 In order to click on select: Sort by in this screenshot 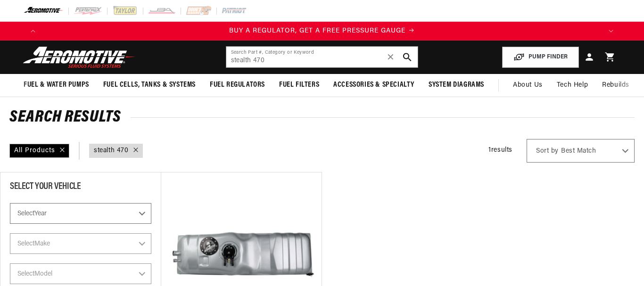, I will do `click(581, 151)`.